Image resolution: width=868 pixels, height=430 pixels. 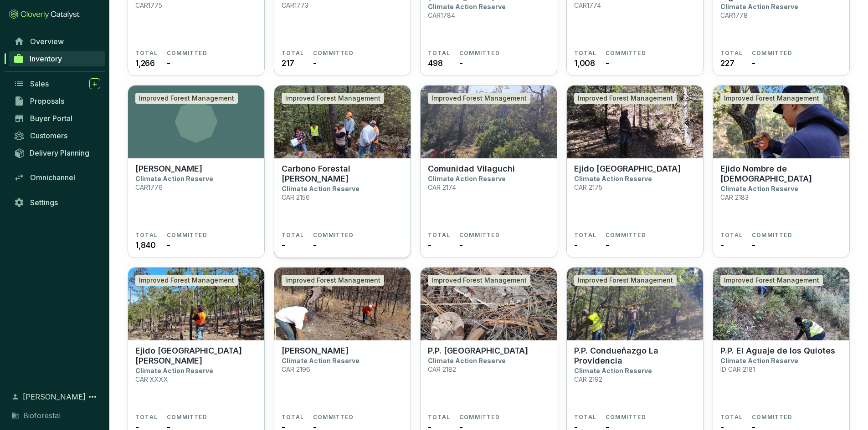 What do you see at coordinates (738, 369) in the screenshot?
I see `p: ID CAR 2181` at bounding box center [738, 369].